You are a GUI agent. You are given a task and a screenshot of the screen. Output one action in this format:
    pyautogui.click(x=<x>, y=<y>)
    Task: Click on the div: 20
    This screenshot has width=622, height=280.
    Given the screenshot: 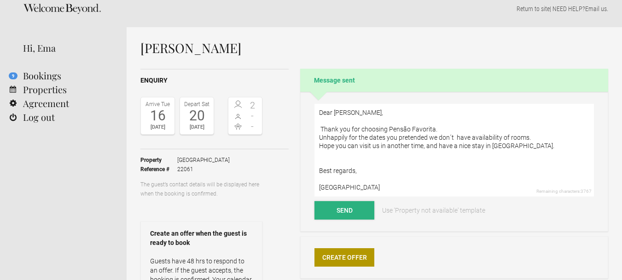 What is the action you would take?
    pyautogui.click(x=197, y=116)
    